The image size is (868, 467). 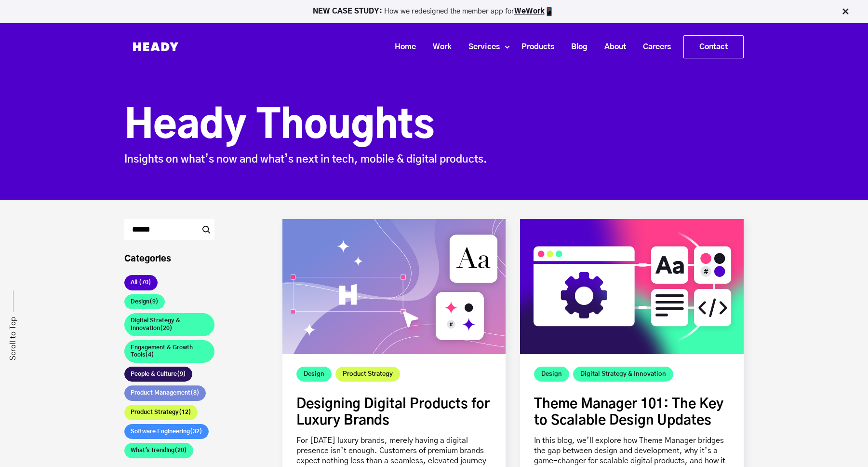 I want to click on a: Digital Strategy & Innovation(20), so click(x=169, y=324).